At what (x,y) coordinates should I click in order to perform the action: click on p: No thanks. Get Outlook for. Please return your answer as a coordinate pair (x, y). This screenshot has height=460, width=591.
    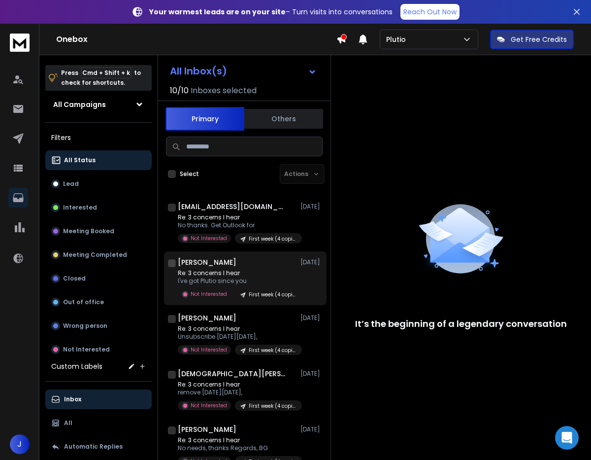
    Looking at the image, I should click on (237, 225).